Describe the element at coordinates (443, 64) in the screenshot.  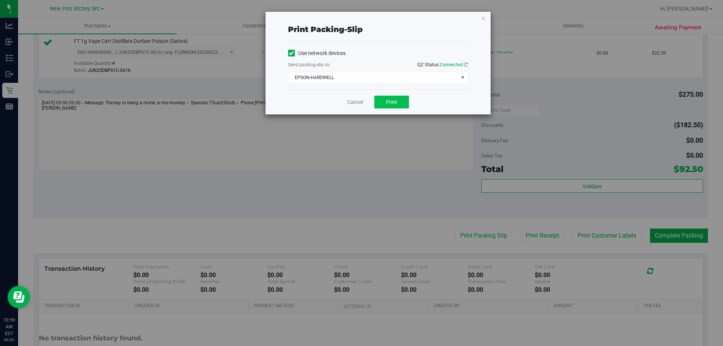
I see `span: QZ Status:` at that location.